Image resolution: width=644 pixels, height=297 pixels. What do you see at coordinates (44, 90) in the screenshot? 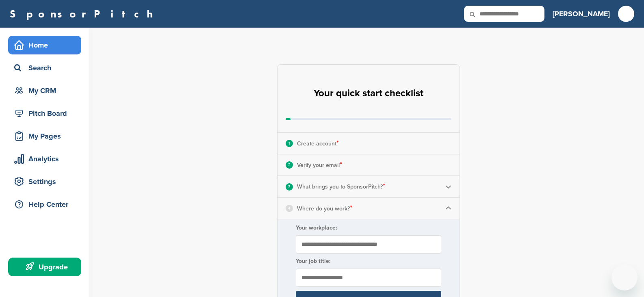
I see `a: My CRM` at bounding box center [44, 90].